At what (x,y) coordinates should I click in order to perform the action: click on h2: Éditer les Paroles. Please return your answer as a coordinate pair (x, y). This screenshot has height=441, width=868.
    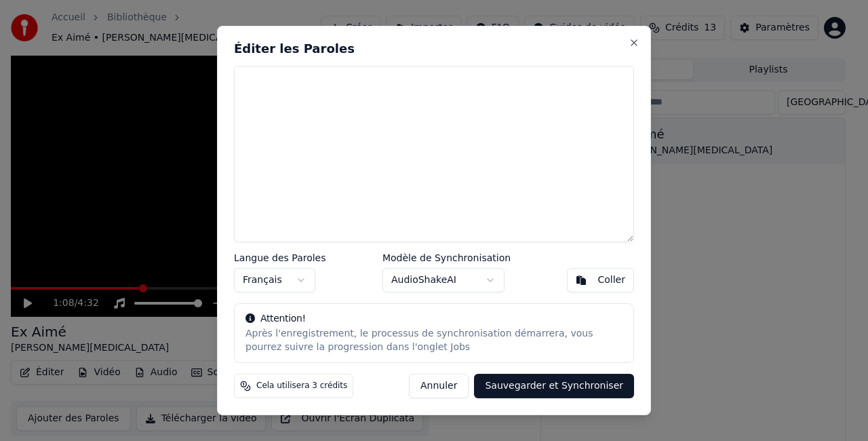
    Looking at the image, I should click on (434, 49).